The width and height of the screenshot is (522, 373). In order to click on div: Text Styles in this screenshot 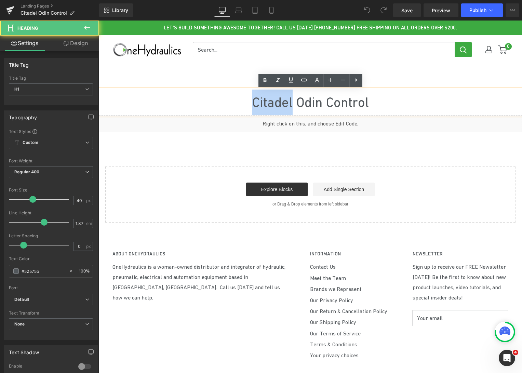, I will do `click(51, 131)`.